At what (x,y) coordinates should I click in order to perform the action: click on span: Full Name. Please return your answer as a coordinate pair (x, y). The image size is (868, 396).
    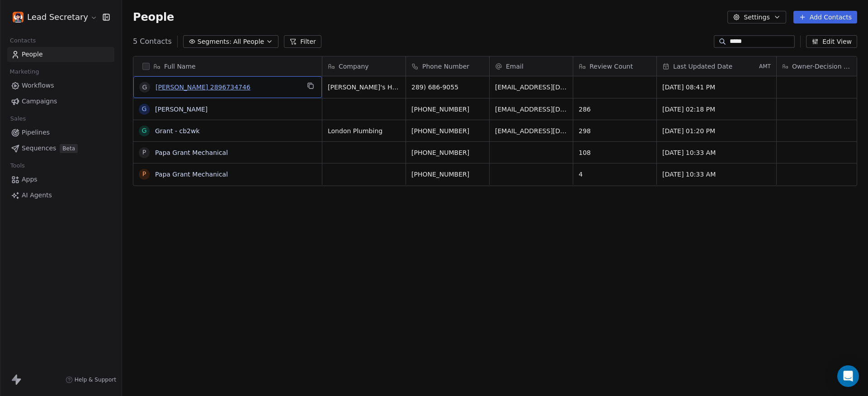
    Looking at the image, I should click on (180, 67).